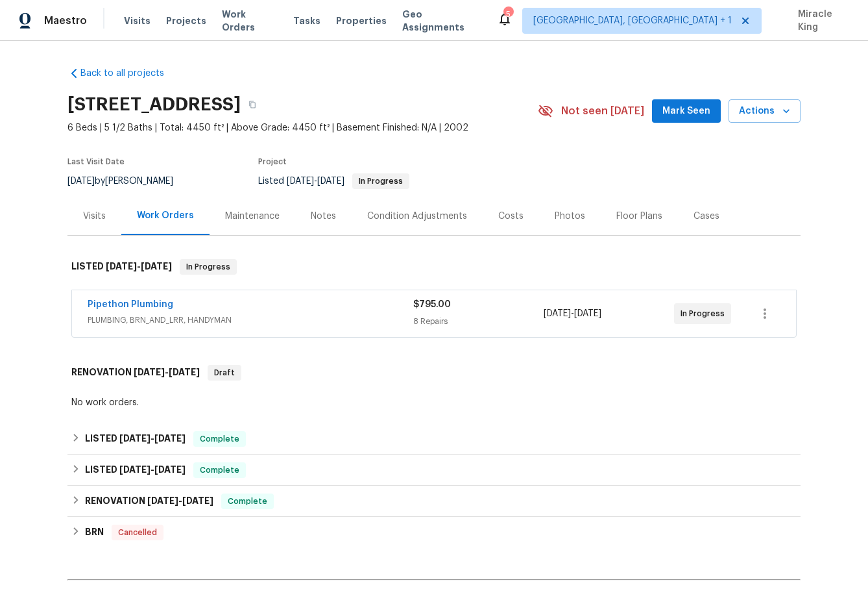  Describe the element at coordinates (96, 161) in the screenshot. I see `span: Last Visit Date` at that location.